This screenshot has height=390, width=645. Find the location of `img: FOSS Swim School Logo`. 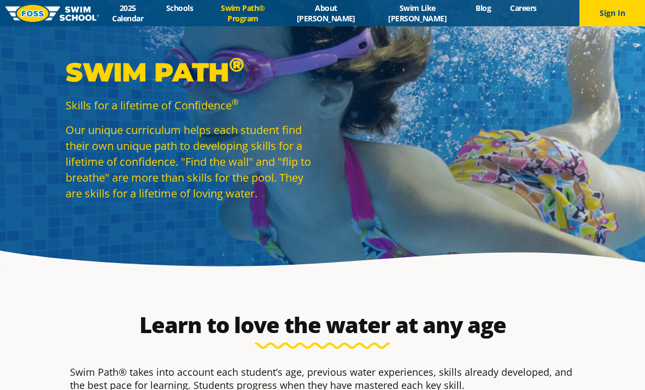

img: FOSS Swim School Logo is located at coordinates (52, 13).